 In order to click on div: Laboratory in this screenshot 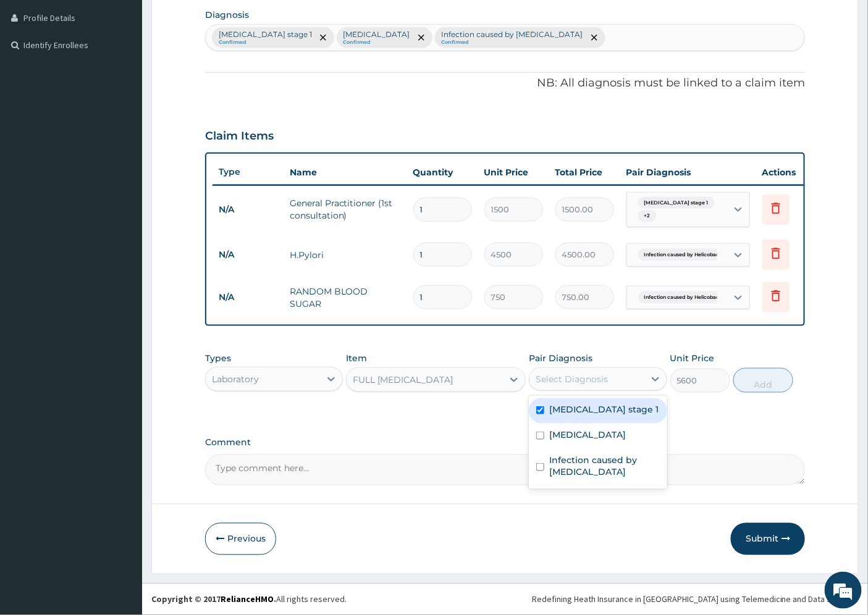, I will do `click(235, 379)`.